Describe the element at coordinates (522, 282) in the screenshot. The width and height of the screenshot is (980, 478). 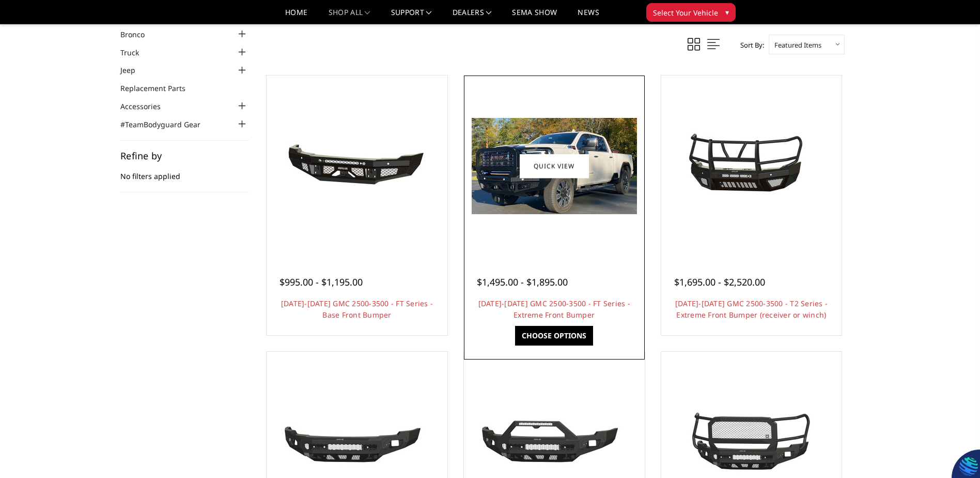
I see `span: $1,495.00 - $1,895.00` at that location.